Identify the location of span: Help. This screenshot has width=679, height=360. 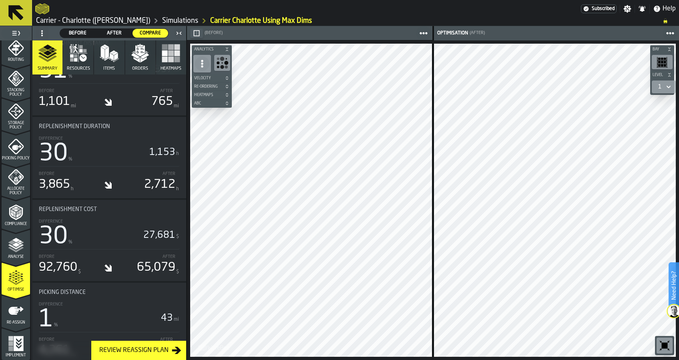
(669, 9).